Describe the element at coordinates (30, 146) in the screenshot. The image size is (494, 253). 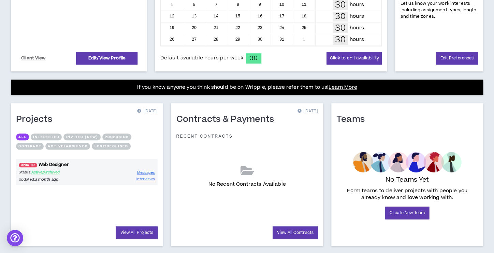
I see `button: Contract` at that location.